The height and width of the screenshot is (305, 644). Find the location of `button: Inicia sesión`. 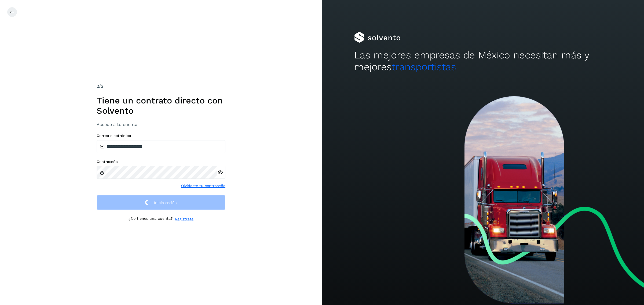

button: Inicia sesión is located at coordinates (161, 202).